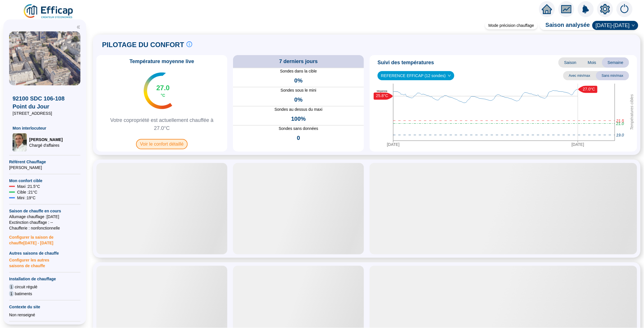  I want to click on img: indicateur températures, so click(158, 91).